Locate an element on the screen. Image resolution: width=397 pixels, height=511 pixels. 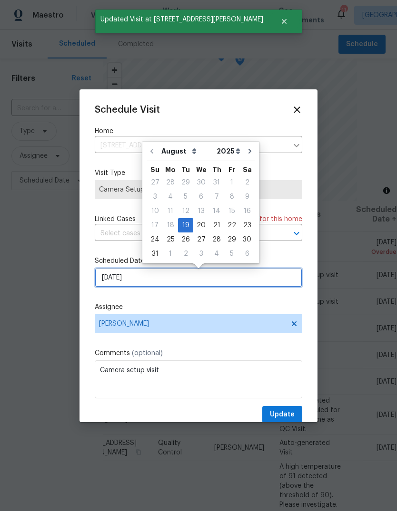
div: 15 is located at coordinates (232, 211).